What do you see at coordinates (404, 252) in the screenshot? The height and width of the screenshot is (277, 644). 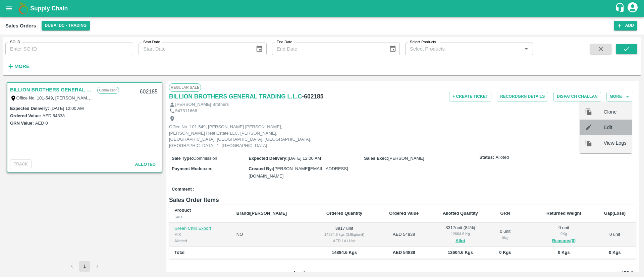 I see `b: AED 54838` at bounding box center [404, 252].